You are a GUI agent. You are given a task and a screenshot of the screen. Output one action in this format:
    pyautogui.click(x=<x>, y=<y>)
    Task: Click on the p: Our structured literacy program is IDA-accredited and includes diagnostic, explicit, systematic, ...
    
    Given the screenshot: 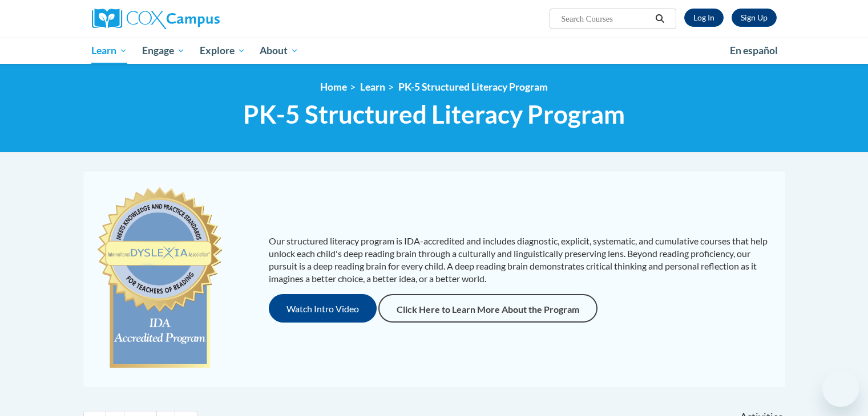 What is the action you would take?
    pyautogui.click(x=521, y=260)
    